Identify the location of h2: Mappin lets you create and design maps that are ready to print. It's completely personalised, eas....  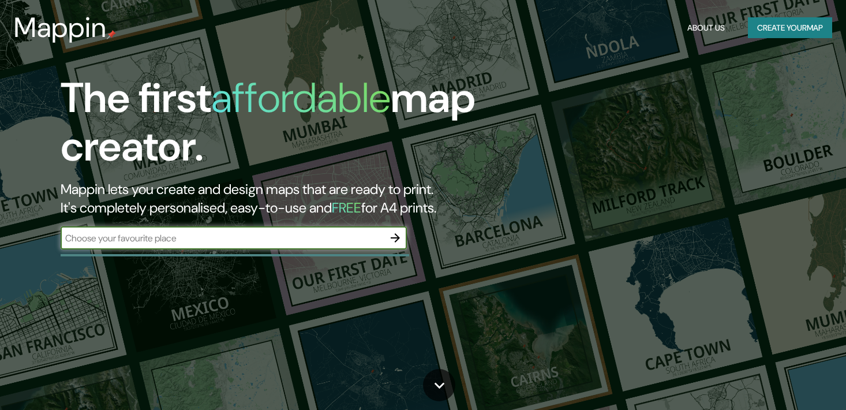
(272, 199).